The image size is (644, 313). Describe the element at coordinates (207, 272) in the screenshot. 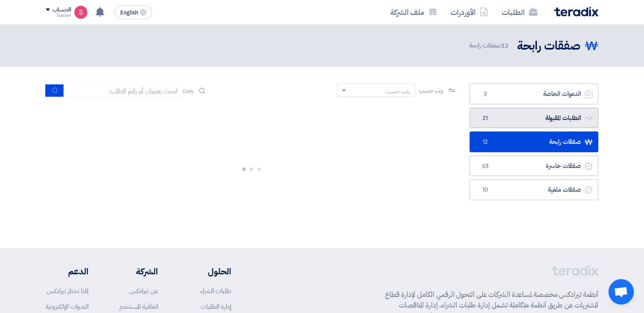

I see `li: الحلول` at that location.